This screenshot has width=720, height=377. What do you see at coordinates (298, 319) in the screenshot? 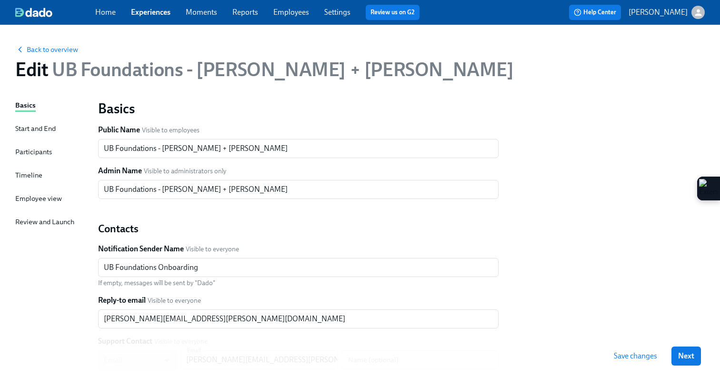
I see `input: e.g. peopleteam@company.com` at bounding box center [298, 319].